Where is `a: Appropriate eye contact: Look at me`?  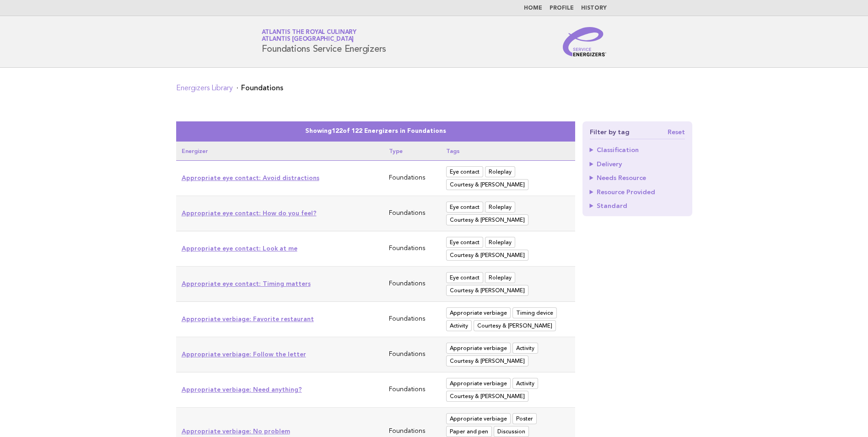 a: Appropriate eye contact: Look at me is located at coordinates (239, 248).